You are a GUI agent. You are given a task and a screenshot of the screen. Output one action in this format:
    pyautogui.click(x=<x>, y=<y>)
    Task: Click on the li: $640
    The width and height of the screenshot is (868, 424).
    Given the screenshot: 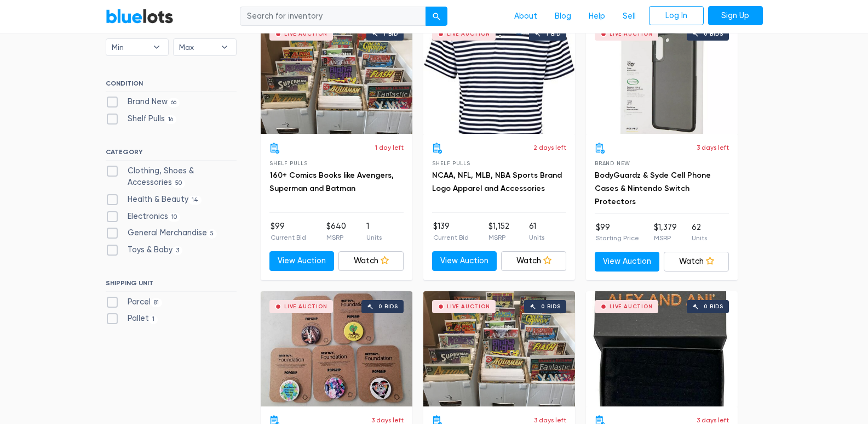 What is the action you would take?
    pyautogui.click(x=336, y=231)
    